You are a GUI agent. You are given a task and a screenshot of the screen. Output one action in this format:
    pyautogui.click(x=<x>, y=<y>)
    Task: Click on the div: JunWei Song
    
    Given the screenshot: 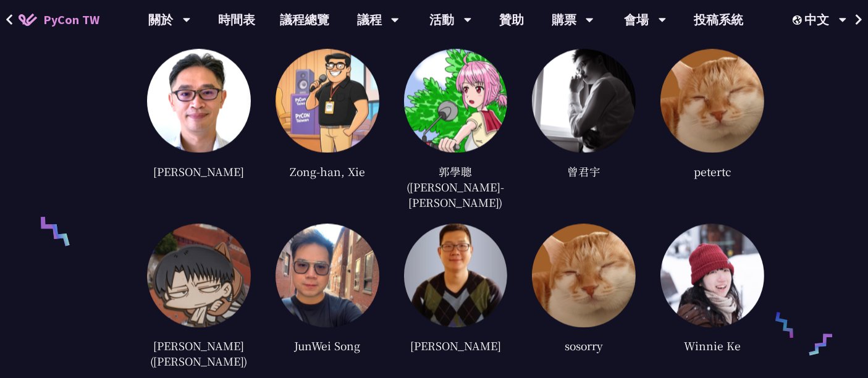 What is the action you would take?
    pyautogui.click(x=327, y=346)
    